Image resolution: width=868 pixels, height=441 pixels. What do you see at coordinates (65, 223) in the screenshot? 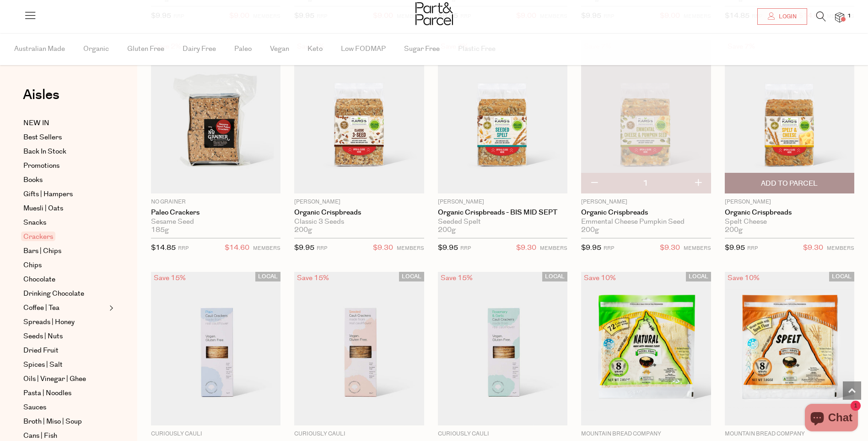
I see `a: Snacks` at bounding box center [65, 223].